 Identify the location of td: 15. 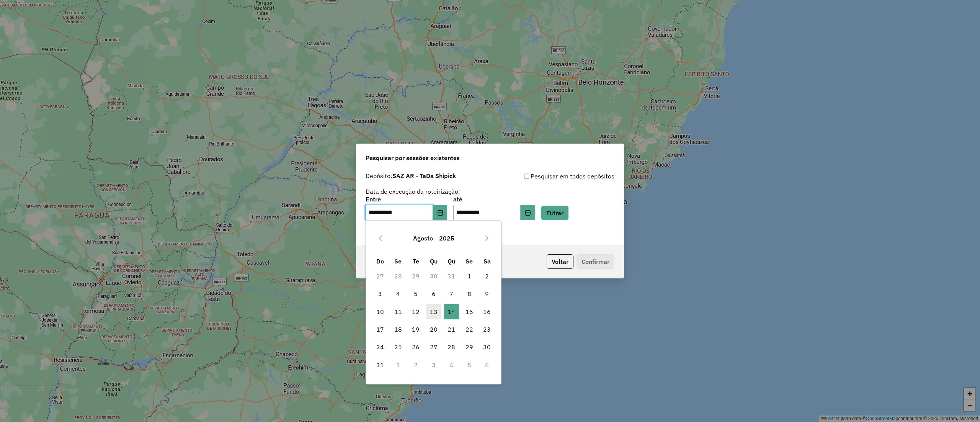
(469, 311).